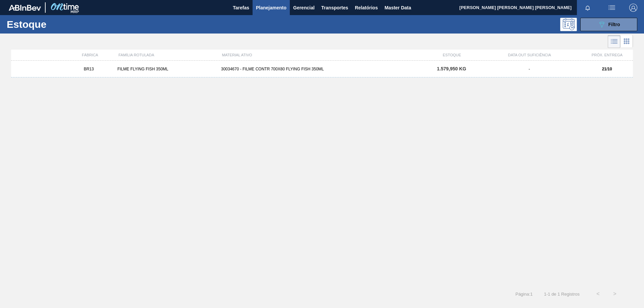 The width and height of the screenshot is (644, 308). I want to click on span: Página : 1, so click(524, 294).